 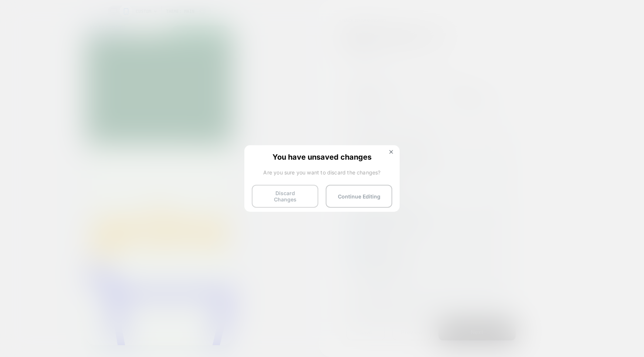 What do you see at coordinates (114, 9) in the screenshot?
I see `button: Try grüns kids →` at bounding box center [114, 9].